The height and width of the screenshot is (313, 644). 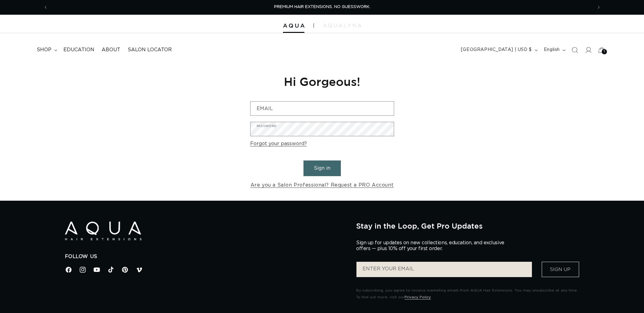 I want to click on button: Sign in, so click(x=322, y=168).